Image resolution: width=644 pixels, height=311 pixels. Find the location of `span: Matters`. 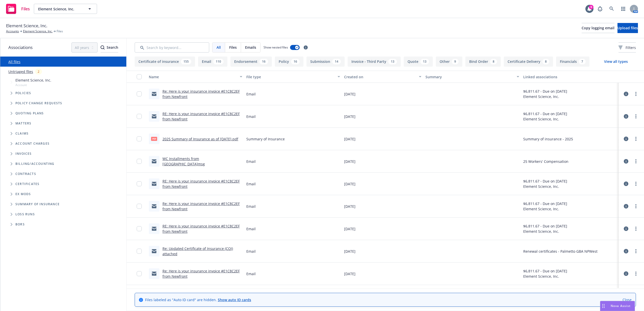

span: Matters is located at coordinates (23, 123).